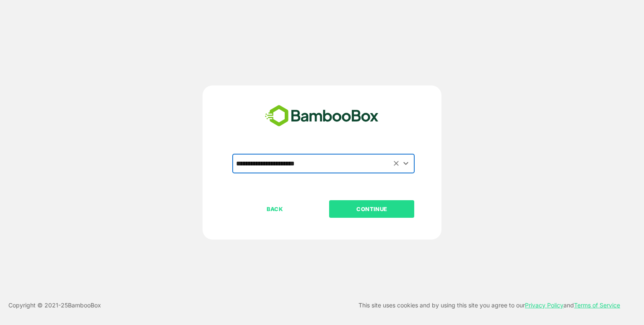  Describe the element at coordinates (274, 209) in the screenshot. I see `button: BACK` at that location.